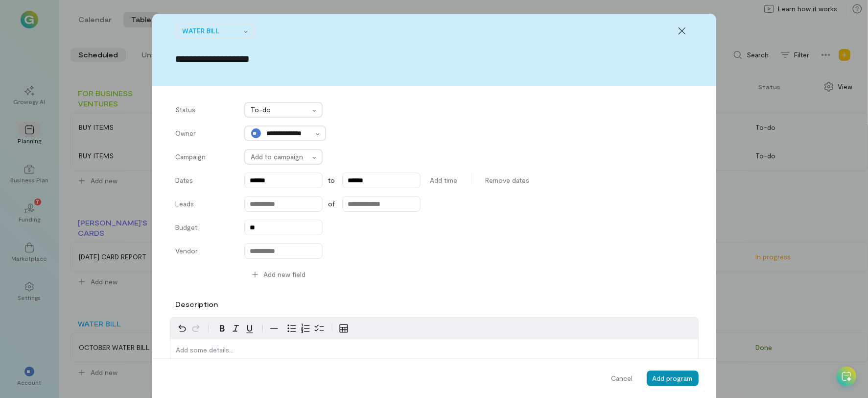 This screenshot has height=398, width=868. I want to click on button: Add program, so click(673, 379).